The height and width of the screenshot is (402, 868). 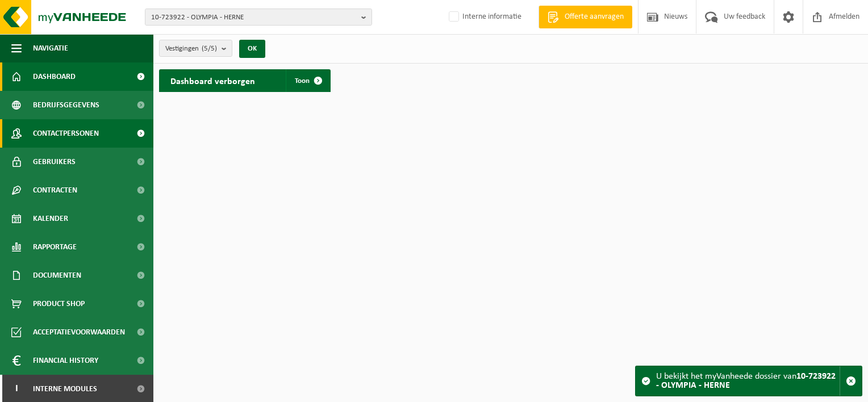 What do you see at coordinates (259, 17) in the screenshot?
I see `button: 10-723922 - OLYMPIA - HERNE` at bounding box center [259, 17].